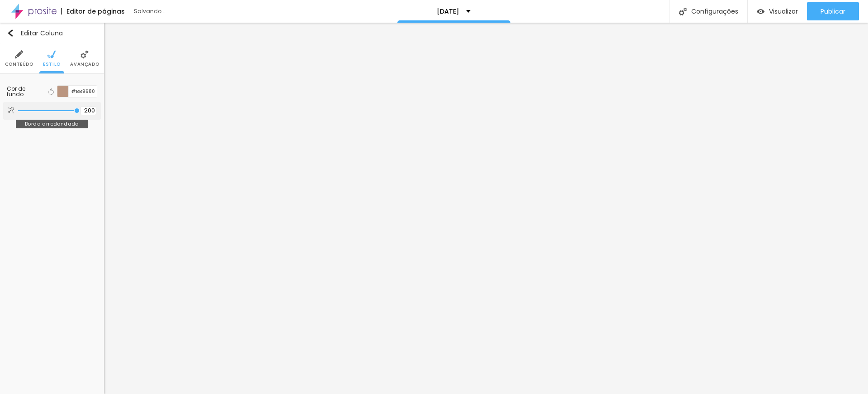 The image size is (868, 394). Describe the element at coordinates (186, 11) in the screenshot. I see `div: Salvando...` at that location.